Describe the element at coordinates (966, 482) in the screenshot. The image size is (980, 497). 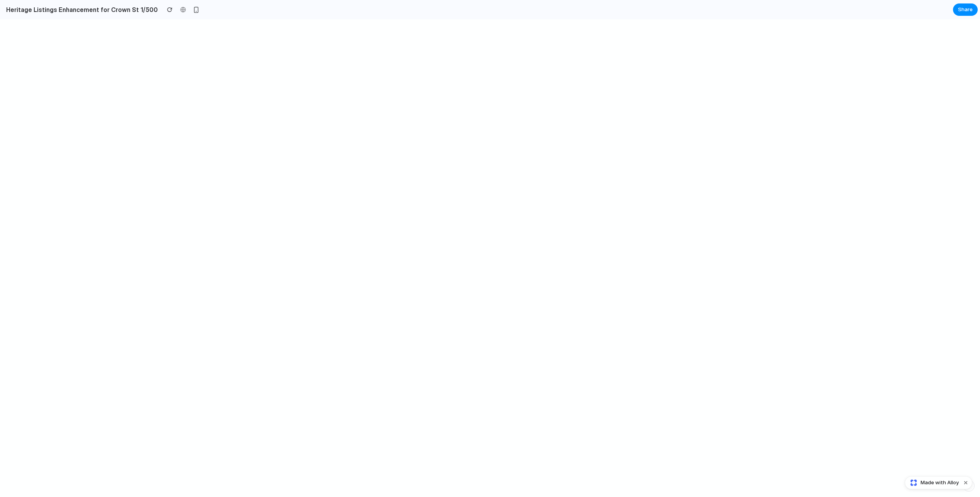
I see `button: Dismiss watermark` at that location.